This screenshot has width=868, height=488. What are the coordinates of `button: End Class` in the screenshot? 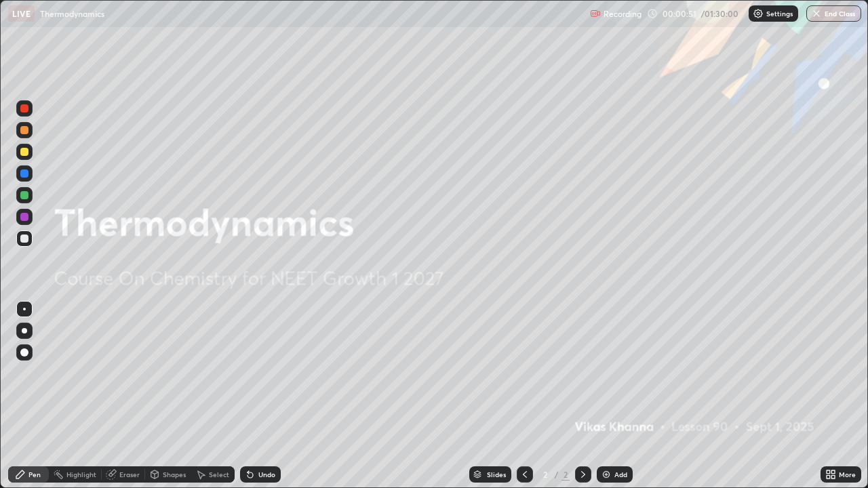 It's located at (833, 14).